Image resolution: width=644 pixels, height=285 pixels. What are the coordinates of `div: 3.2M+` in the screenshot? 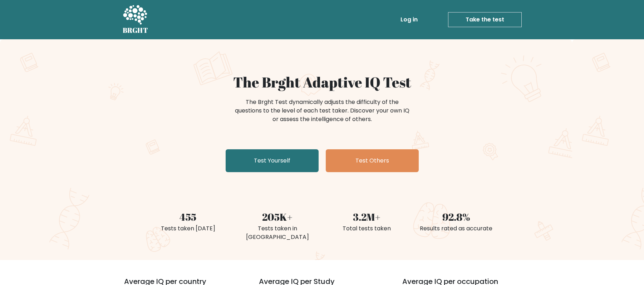 It's located at (367, 217).